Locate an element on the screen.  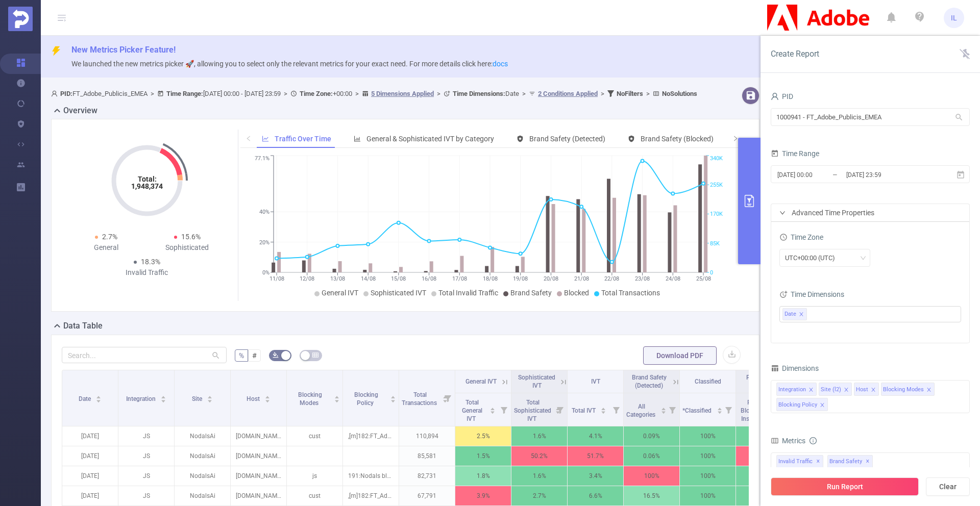
span: PID is located at coordinates (782, 96).